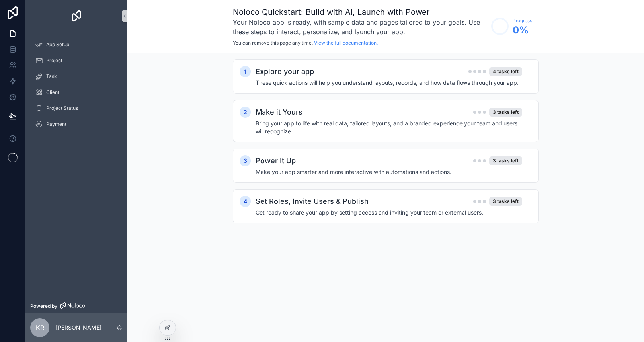 This screenshot has width=644, height=342. What do you see at coordinates (44, 306) in the screenshot?
I see `span: Powered by` at bounding box center [44, 306].